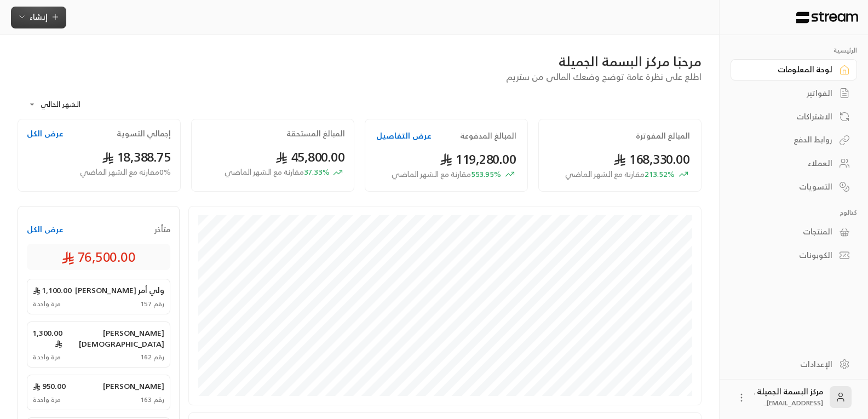  I want to click on p: الرئيسية, so click(793, 50).